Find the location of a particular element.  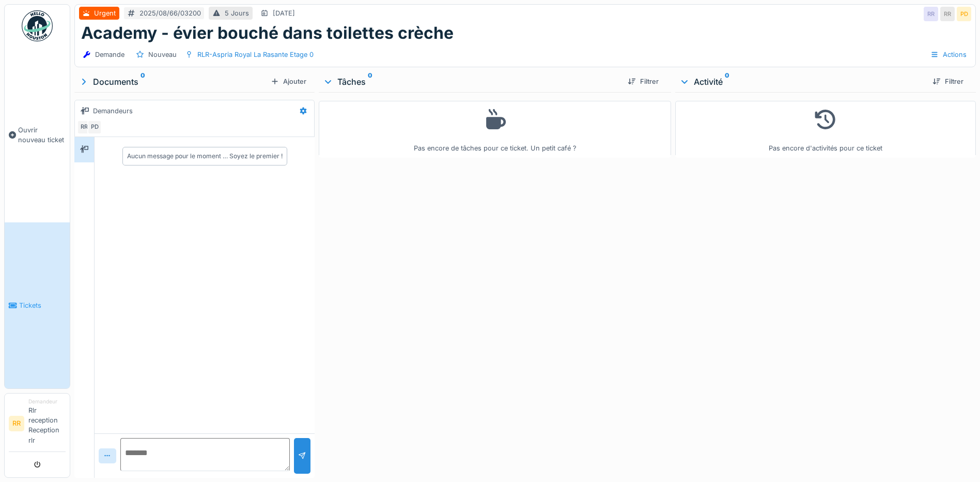

div: Urgent is located at coordinates (105, 13).